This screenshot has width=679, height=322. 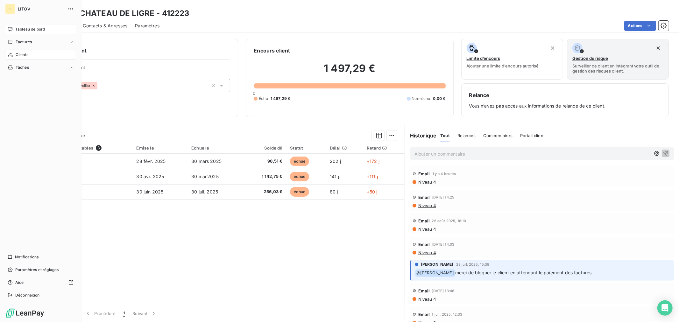 I want to click on div: Émise le, so click(x=160, y=148).